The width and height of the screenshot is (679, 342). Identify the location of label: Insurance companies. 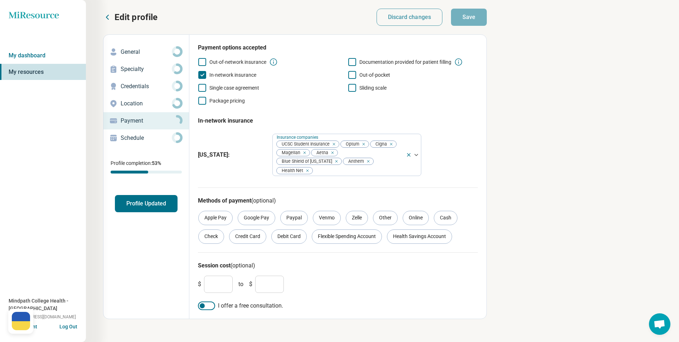
(298, 137).